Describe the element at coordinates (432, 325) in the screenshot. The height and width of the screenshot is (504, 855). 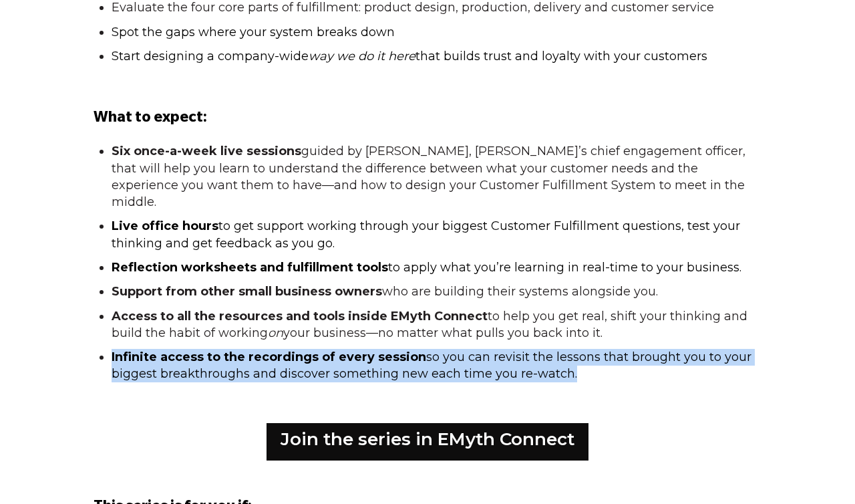
I see `li: to help you get real, shift your thinking and build the habit of working your business—no matter ...` at that location.